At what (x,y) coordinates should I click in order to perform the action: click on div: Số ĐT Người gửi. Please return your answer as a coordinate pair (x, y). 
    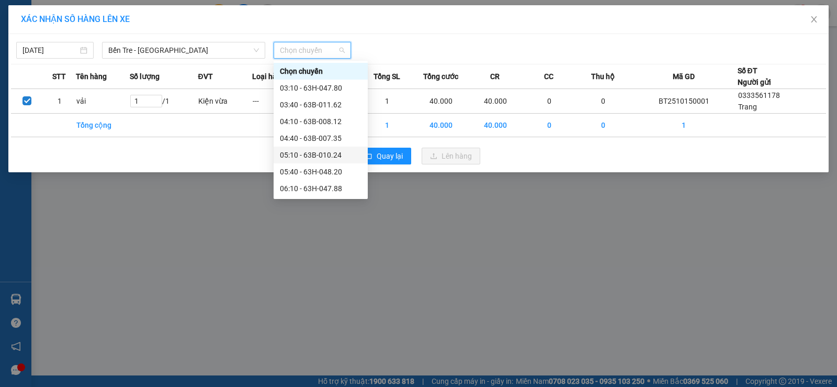
    Looking at the image, I should click on (755, 76).